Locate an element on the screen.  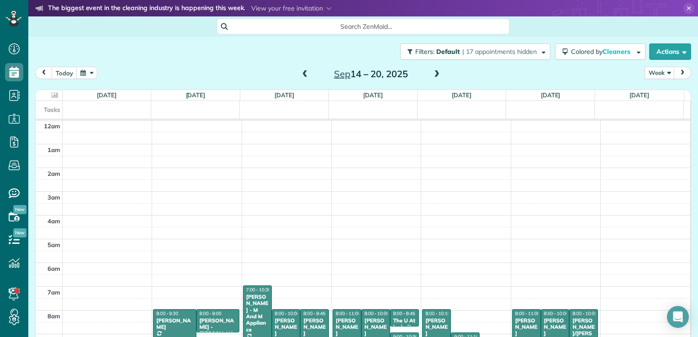
span: Sep is located at coordinates (342, 74).